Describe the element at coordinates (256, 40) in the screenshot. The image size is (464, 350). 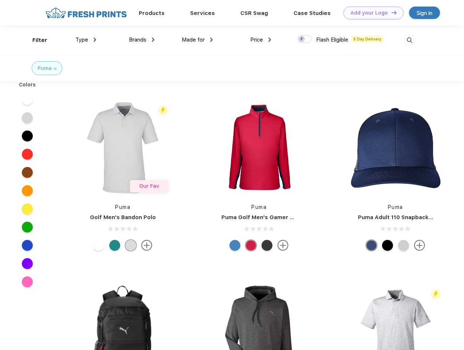
I see `span: Price` at that location.